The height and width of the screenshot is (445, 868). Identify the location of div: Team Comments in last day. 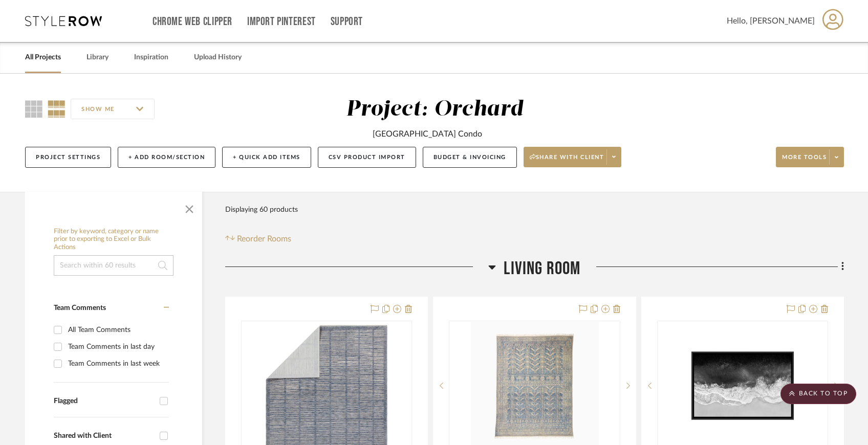
(117, 347).